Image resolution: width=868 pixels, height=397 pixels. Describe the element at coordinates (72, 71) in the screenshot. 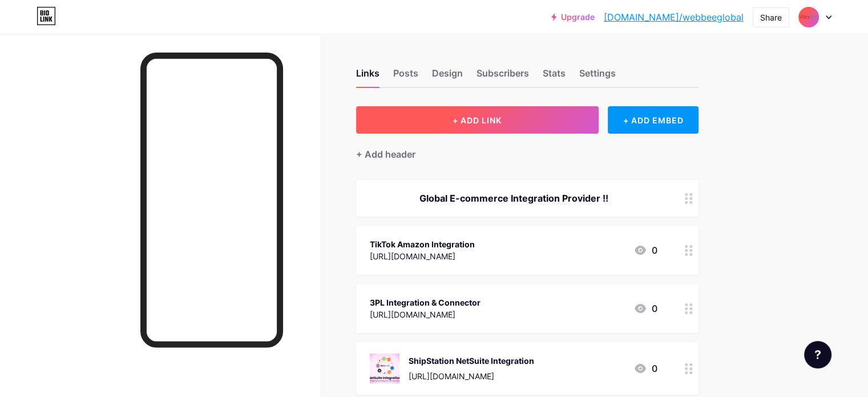

I see `div: Domain Overview` at that location.